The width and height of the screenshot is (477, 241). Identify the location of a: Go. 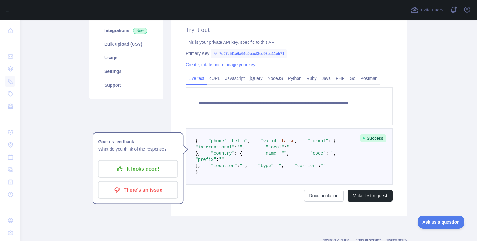
(353, 78).